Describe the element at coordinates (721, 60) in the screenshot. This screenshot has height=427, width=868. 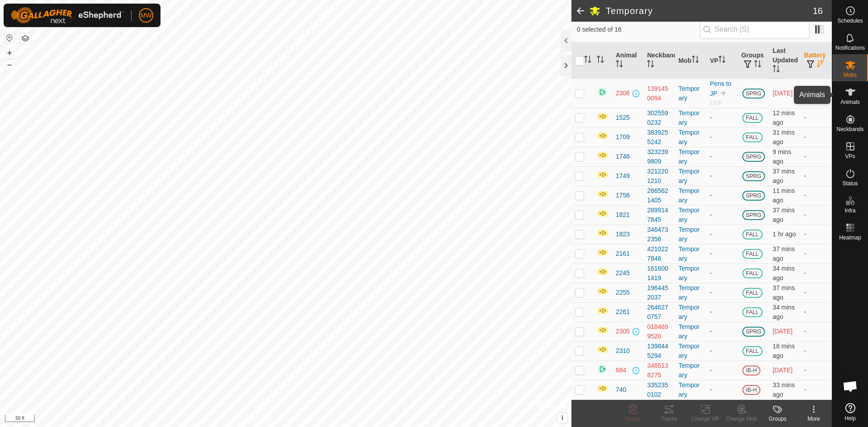
I see `th: VP` at that location.